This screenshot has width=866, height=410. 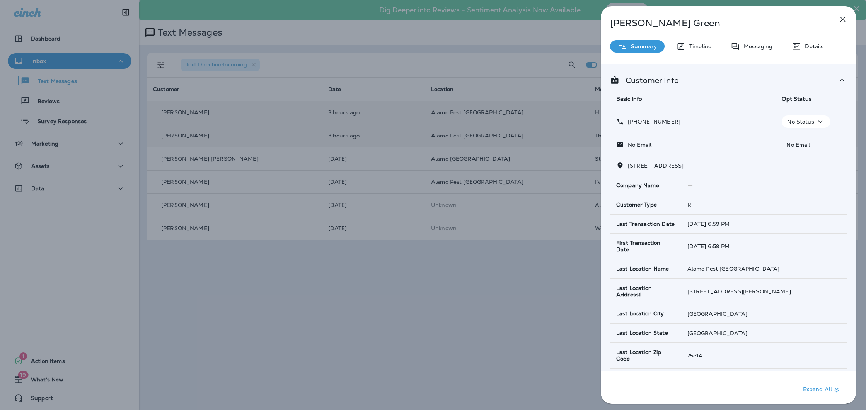 I want to click on p: Messaging, so click(x=756, y=46).